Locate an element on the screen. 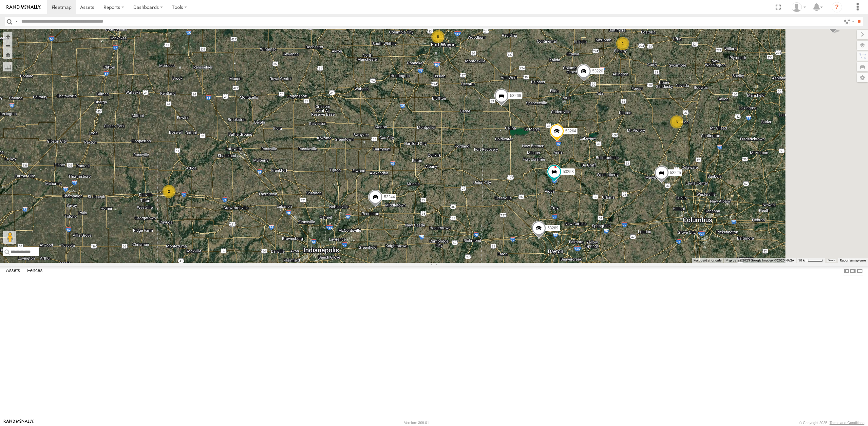 The width and height of the screenshot is (868, 426). label: Measure is located at coordinates (8, 67).